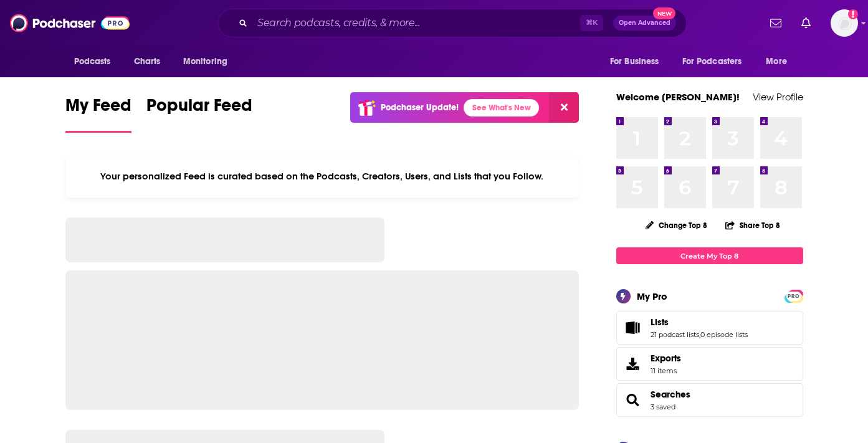 The image size is (868, 443). What do you see at coordinates (501, 108) in the screenshot?
I see `a: See What's New` at bounding box center [501, 108].